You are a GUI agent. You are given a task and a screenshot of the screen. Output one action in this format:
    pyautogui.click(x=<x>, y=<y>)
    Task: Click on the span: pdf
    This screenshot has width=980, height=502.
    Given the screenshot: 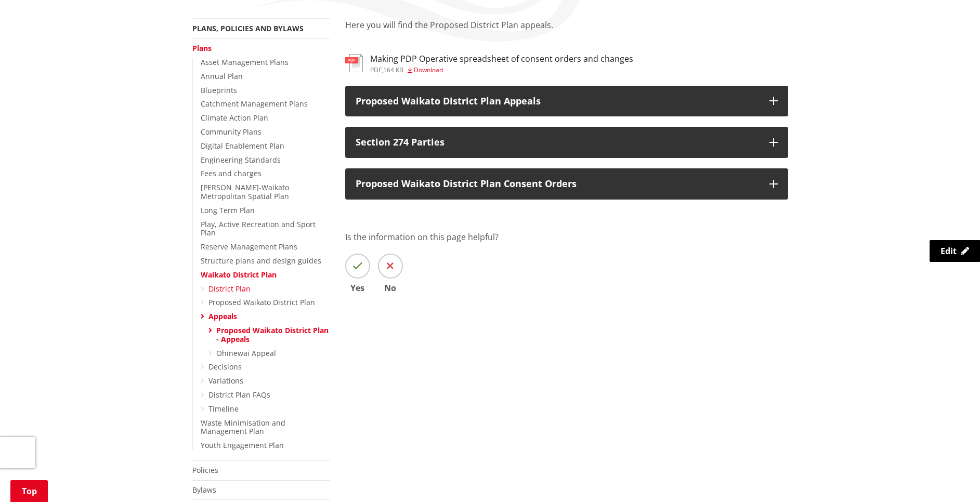 What is the action you would take?
    pyautogui.click(x=376, y=70)
    